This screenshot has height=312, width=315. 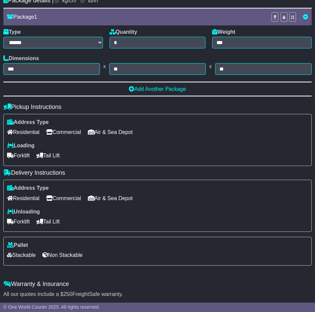 I want to click on label: Quantity, so click(x=123, y=32).